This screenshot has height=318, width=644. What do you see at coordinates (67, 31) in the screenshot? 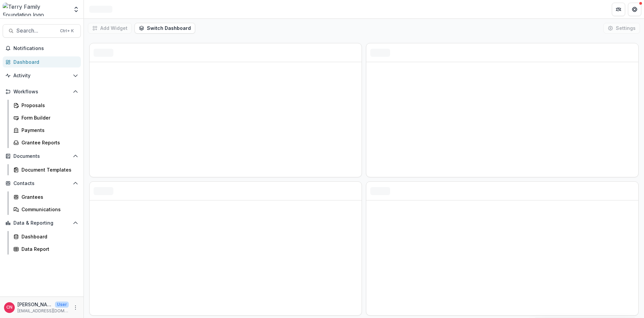
I see `div: Ctrl + K` at bounding box center [67, 31].